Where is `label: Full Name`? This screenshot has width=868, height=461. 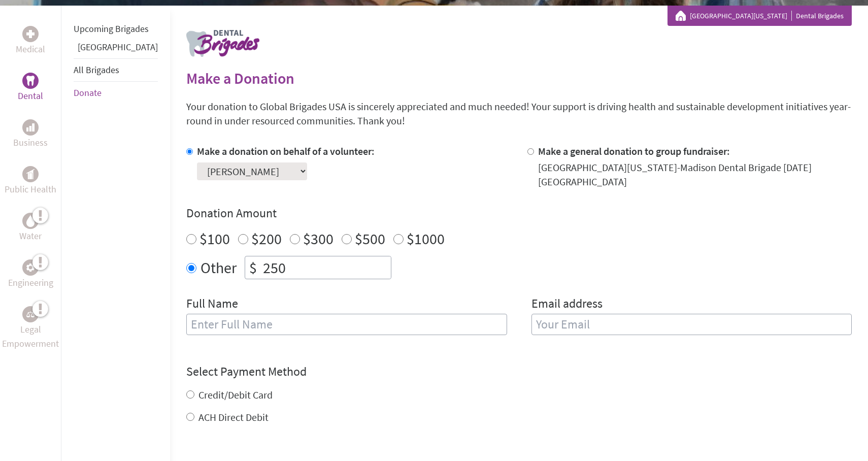
label: Full Name is located at coordinates (212, 305).